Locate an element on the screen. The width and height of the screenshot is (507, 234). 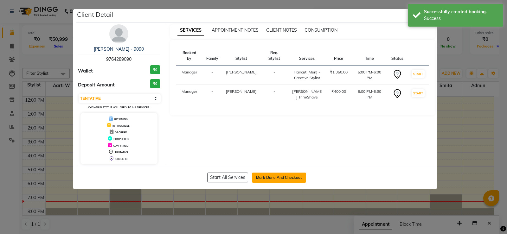
th: Price is located at coordinates (339, 56).